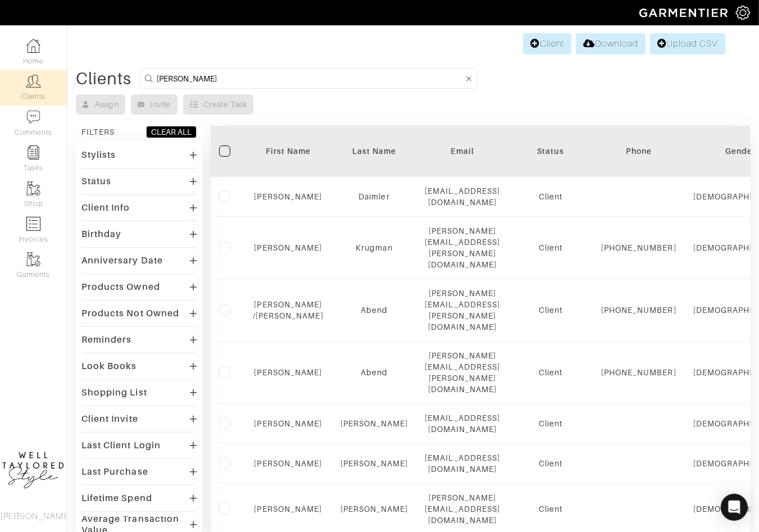  Describe the element at coordinates (101, 234) in the screenshot. I see `div: Birthday` at that location.